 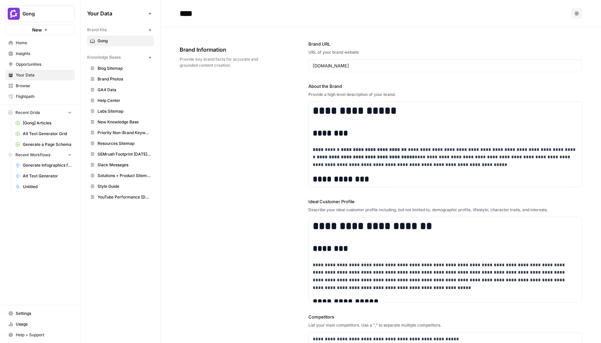 What do you see at coordinates (40, 155) in the screenshot?
I see `button: Recent Workflows` at bounding box center [40, 155].